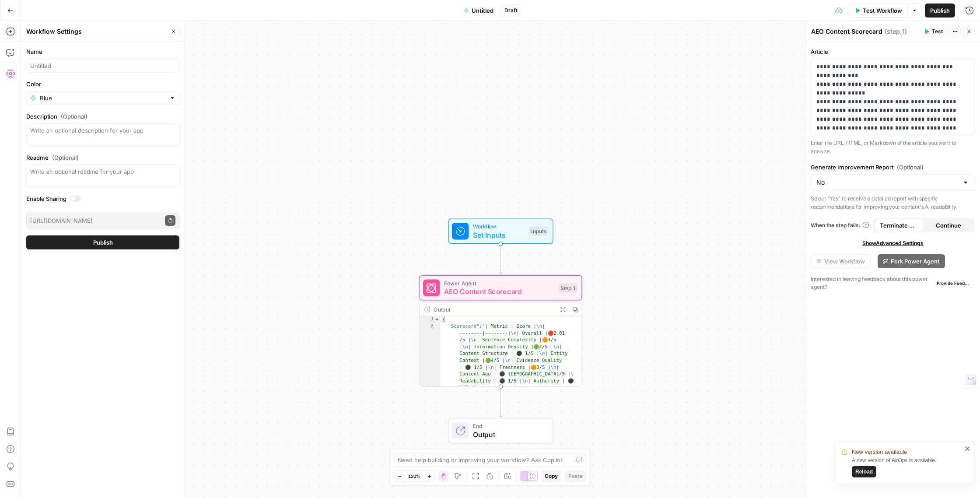 The image size is (980, 498). What do you see at coordinates (103, 116) in the screenshot?
I see `label: Description` at bounding box center [103, 116].